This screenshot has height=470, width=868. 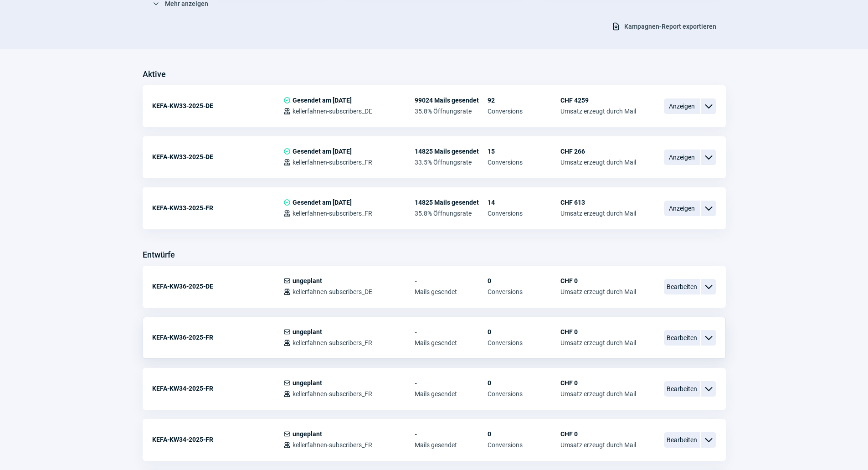 I want to click on span: CHF 613, so click(x=598, y=203).